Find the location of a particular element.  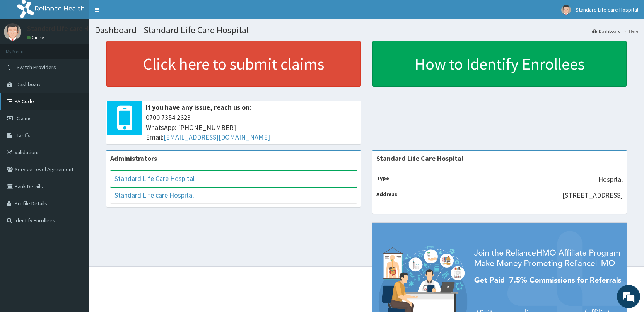

span: Tariffs is located at coordinates (24, 136).